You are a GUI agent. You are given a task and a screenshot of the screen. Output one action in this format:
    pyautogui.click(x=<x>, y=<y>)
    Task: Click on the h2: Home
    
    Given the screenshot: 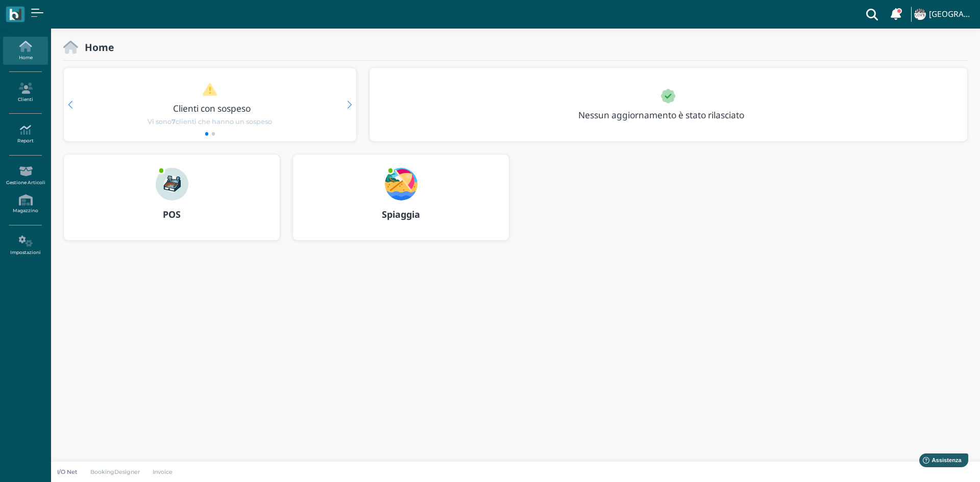 What is the action you would take?
    pyautogui.click(x=96, y=47)
    